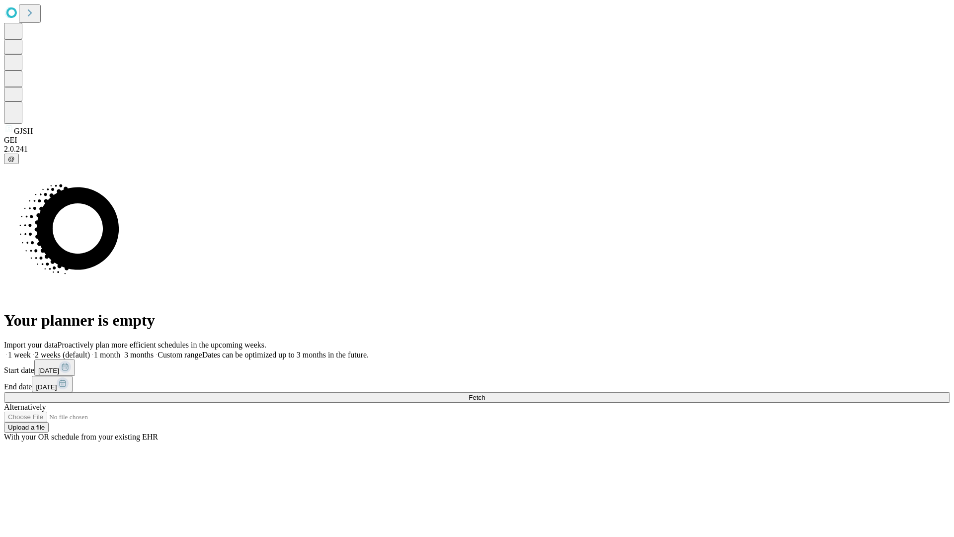 The width and height of the screenshot is (954, 537). Describe the element at coordinates (107, 354) in the screenshot. I see `span: 1 month` at that location.